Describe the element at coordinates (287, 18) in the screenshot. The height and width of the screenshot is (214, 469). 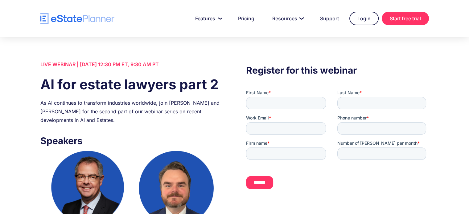
I see `a: Resources` at that location.